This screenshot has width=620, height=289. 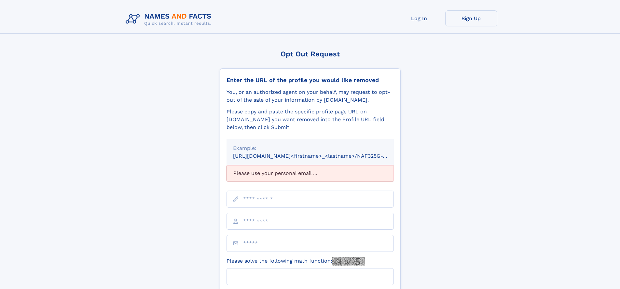 What do you see at coordinates (296, 261) in the screenshot?
I see `label: Please solve the following math function:` at bounding box center [296, 261].